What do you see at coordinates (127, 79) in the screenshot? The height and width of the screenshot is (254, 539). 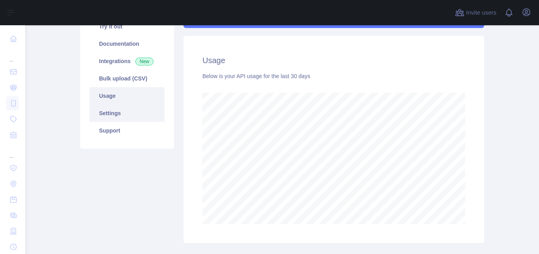 I see `a: Bulk upload (CSV)` at bounding box center [127, 79].